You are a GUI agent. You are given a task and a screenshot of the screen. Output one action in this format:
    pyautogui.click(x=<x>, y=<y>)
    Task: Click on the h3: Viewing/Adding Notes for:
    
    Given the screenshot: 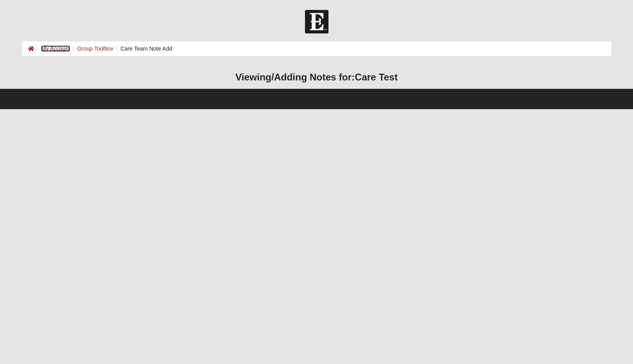 What is the action you would take?
    pyautogui.click(x=316, y=77)
    